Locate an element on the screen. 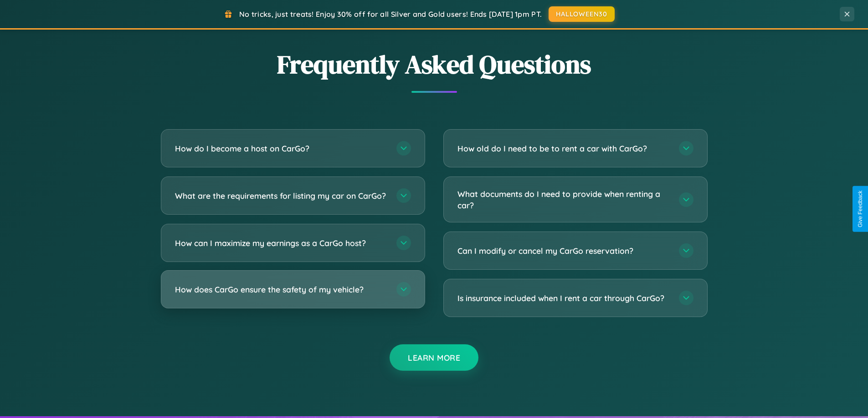  h3: What are the requirements for listing my car on CarGo? is located at coordinates (281, 195).